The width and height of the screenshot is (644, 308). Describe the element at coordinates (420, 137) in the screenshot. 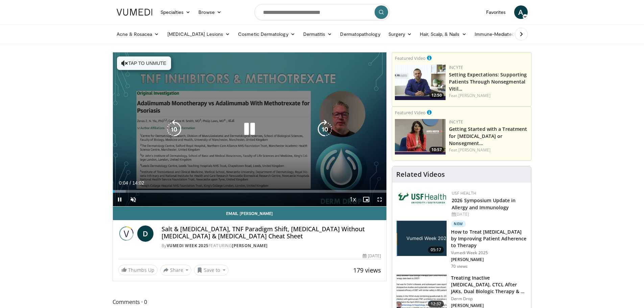

I see `img: e02a99de-beb8-4d69-a8cb-018b1ffb8f0c.png.150x105_q85_crop-smart_upscale.jpg` at that location.